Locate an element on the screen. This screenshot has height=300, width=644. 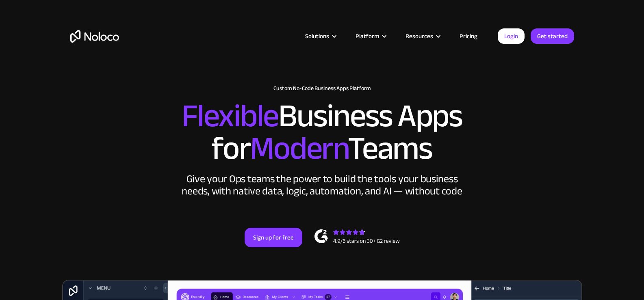
h2: Business Apps for Teams is located at coordinates (322, 132).